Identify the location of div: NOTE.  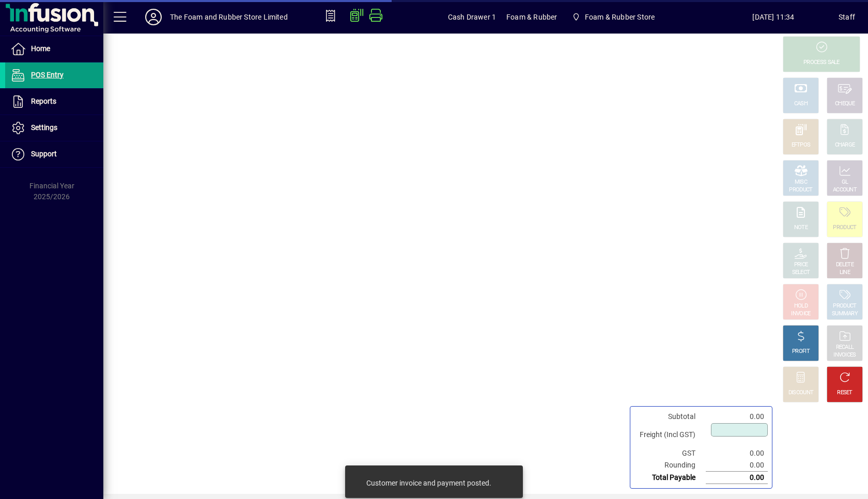
(801, 228).